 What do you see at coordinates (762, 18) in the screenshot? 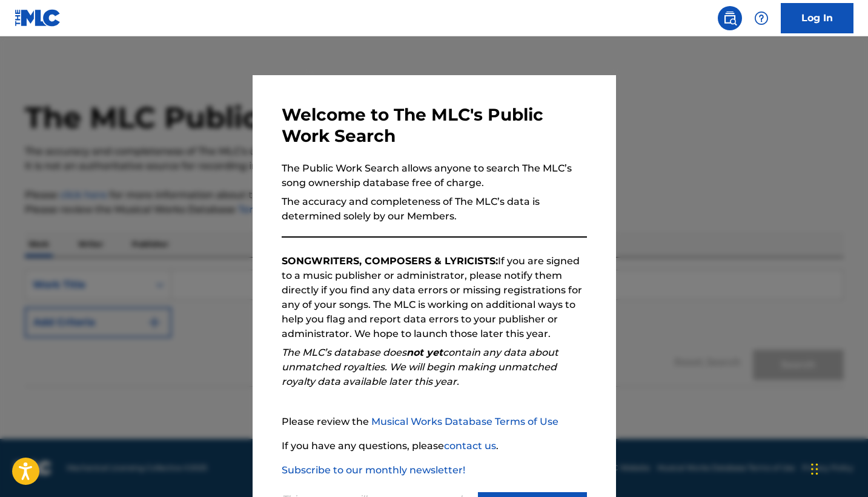
I see `img: help` at bounding box center [762, 18].